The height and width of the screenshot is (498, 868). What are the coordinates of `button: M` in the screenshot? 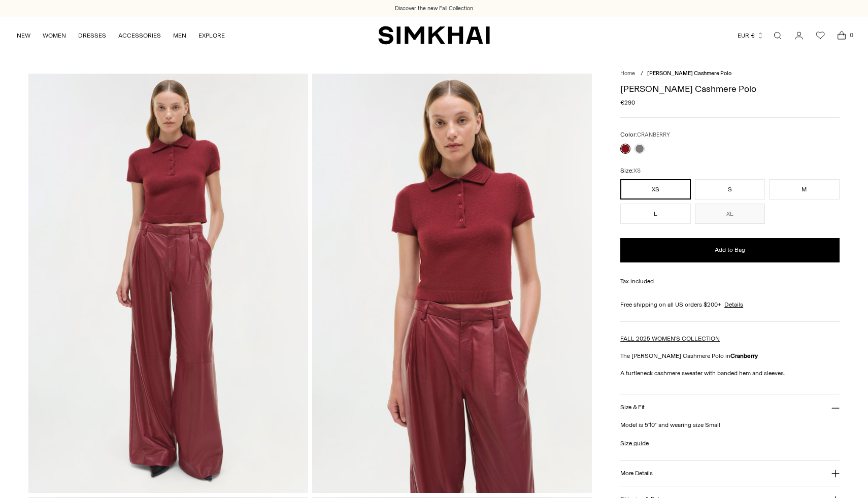 It's located at (804, 190).